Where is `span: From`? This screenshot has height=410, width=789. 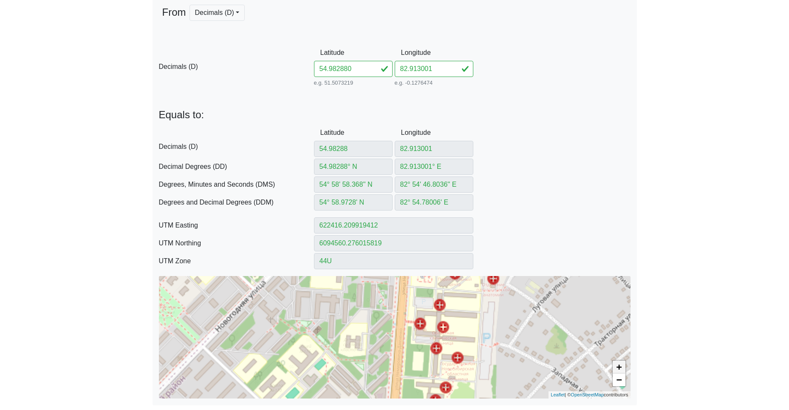
span: From is located at coordinates (174, 23).